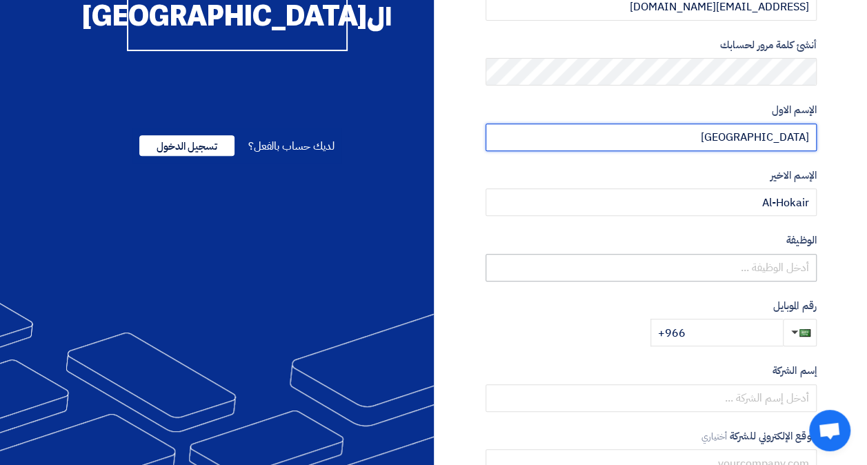  I want to click on input: أدخل رقم الموبايل ..., so click(717, 333).